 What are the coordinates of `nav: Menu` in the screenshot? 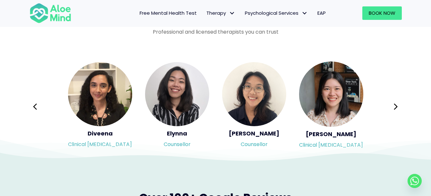 It's located at (205, 13).